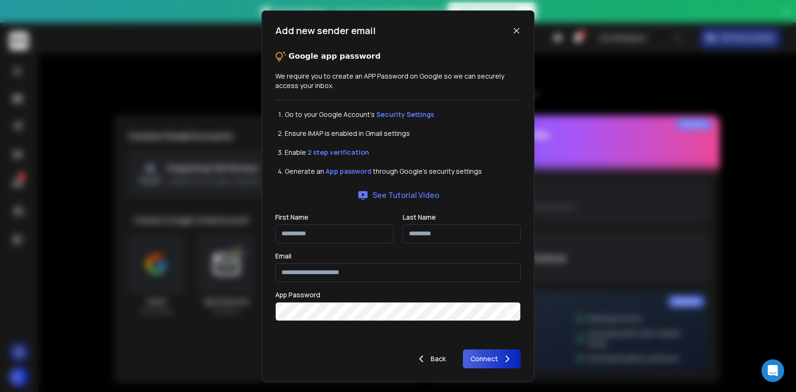 The width and height of the screenshot is (796, 392). Describe the element at coordinates (334, 56) in the screenshot. I see `p: Google app password` at that location.